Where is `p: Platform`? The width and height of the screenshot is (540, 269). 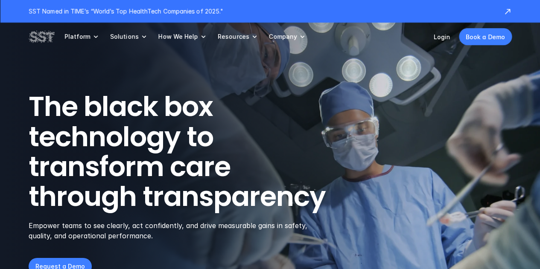 p: Platform is located at coordinates (77, 37).